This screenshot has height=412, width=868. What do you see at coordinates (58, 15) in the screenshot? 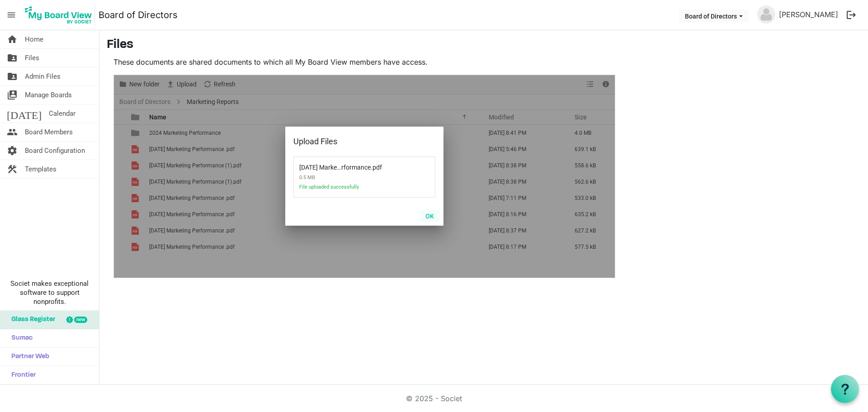
I see `img: My Board View Logo` at bounding box center [58, 15].